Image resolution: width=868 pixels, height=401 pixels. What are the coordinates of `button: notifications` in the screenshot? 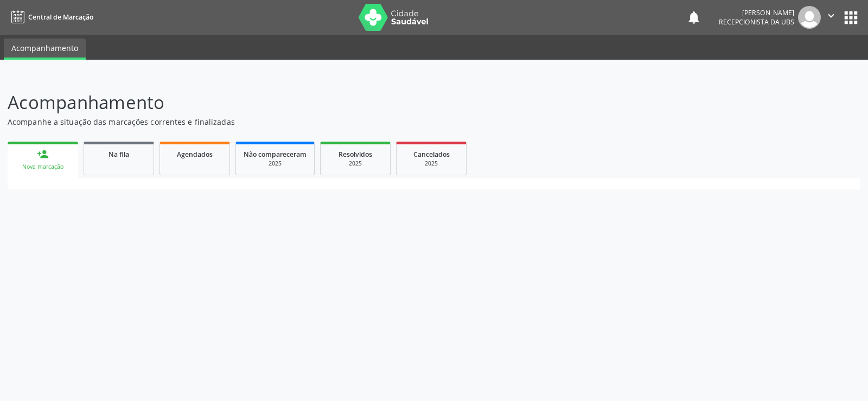 It's located at (694, 17).